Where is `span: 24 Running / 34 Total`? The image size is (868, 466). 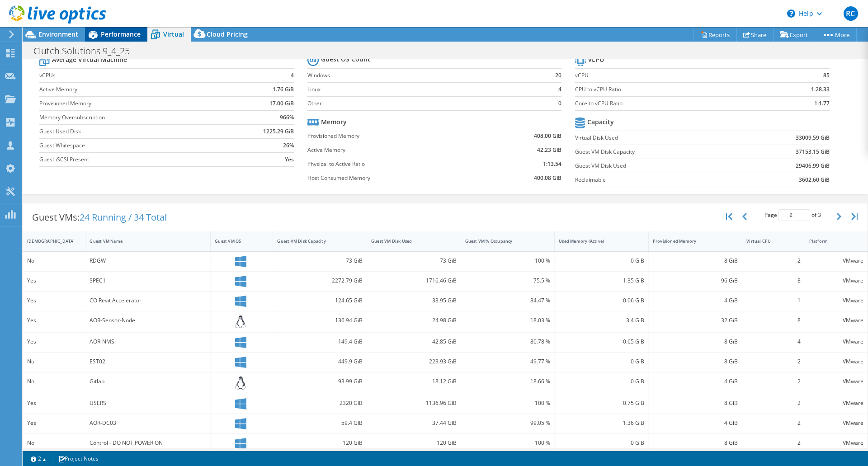 span: 24 Running / 34 Total is located at coordinates (123, 217).